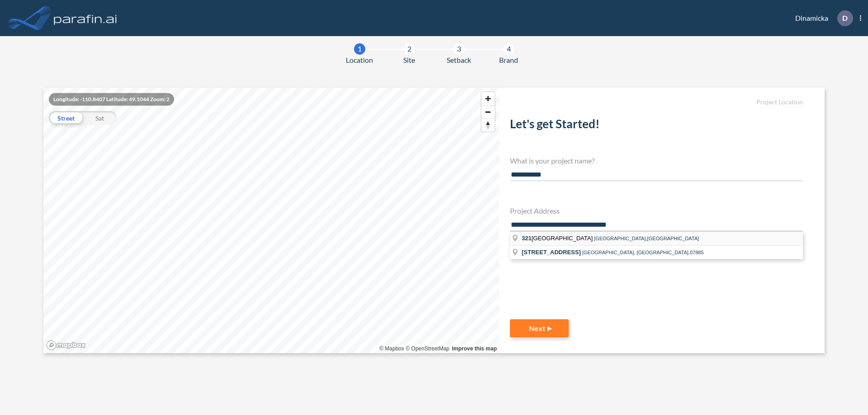 This screenshot has width=868, height=415. What do you see at coordinates (539, 329) in the screenshot?
I see `button: Next` at bounding box center [539, 329].